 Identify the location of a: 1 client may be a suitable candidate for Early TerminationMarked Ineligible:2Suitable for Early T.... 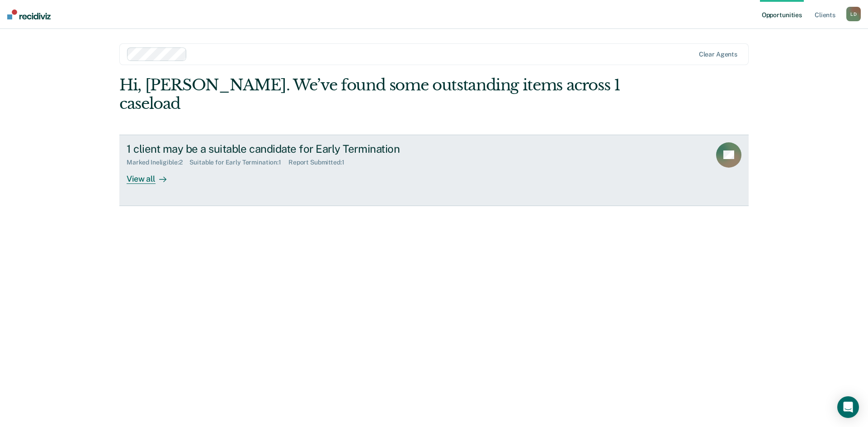
(434, 170).